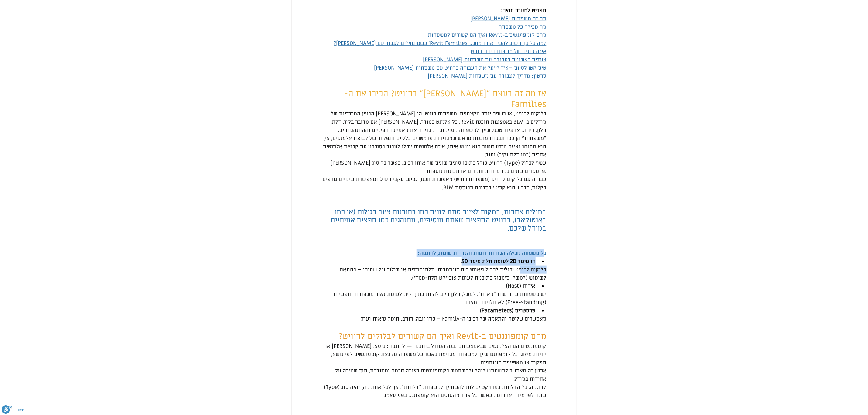  What do you see at coordinates (442, 336) in the screenshot?
I see `span: מהם קומפוננטים ב-Revit ואיך הם קשורים לבלוקים לרוויט?` at bounding box center [442, 336].